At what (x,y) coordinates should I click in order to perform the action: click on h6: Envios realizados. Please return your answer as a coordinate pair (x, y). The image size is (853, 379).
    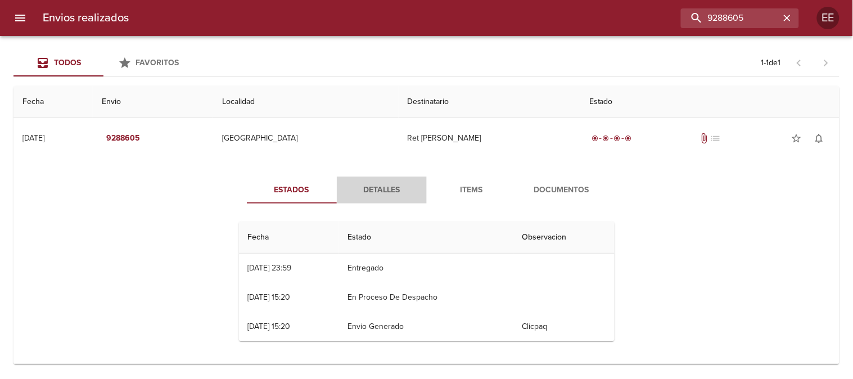
    Looking at the image, I should click on (85, 18).